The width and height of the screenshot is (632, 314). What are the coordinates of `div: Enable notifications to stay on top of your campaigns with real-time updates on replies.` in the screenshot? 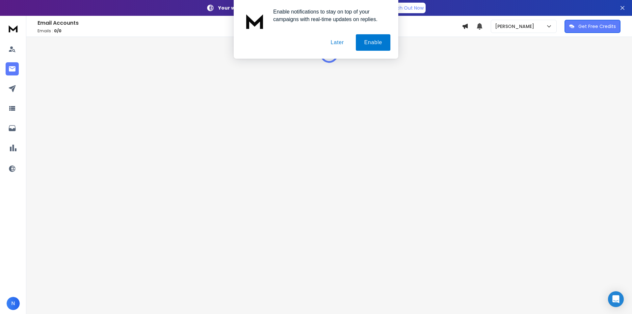 It's located at (329, 15).